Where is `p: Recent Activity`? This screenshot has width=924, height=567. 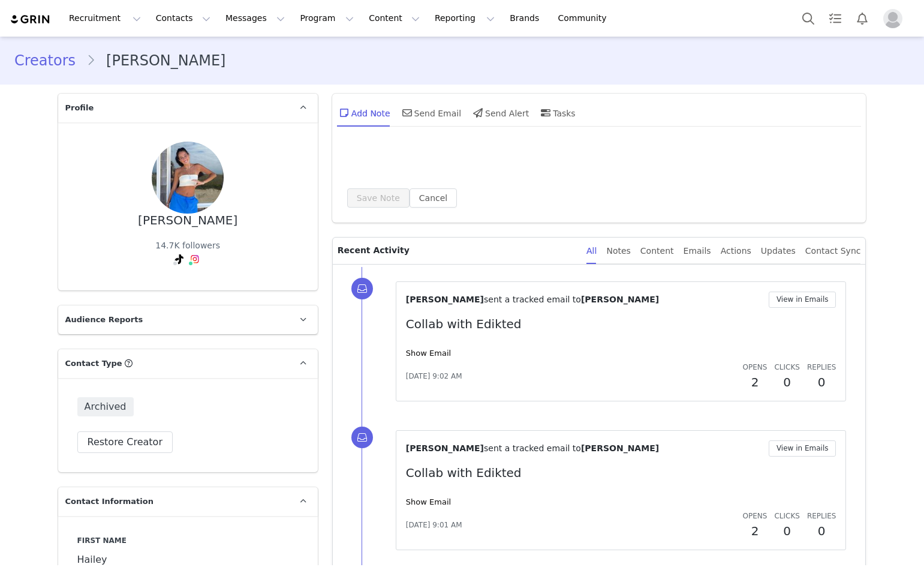 p: Recent Activity is located at coordinates (457, 251).